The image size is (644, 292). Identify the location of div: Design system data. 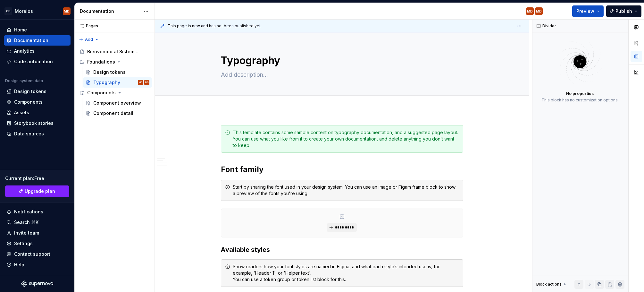
(24, 81).